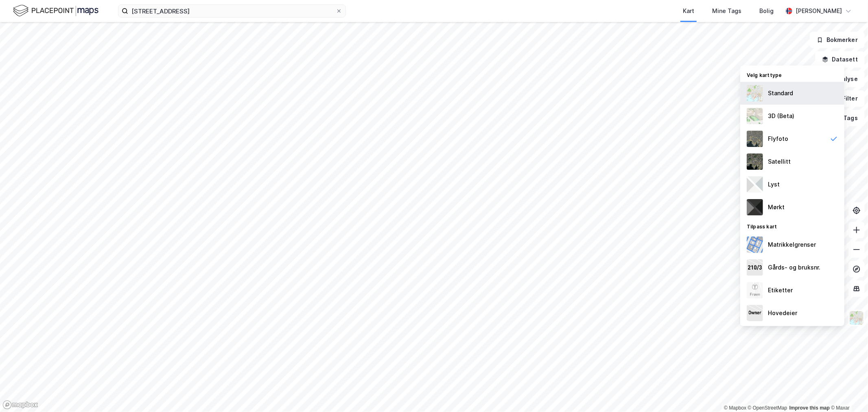 The image size is (868, 412). I want to click on div: Kontrollprogram for chat, so click(847, 392).